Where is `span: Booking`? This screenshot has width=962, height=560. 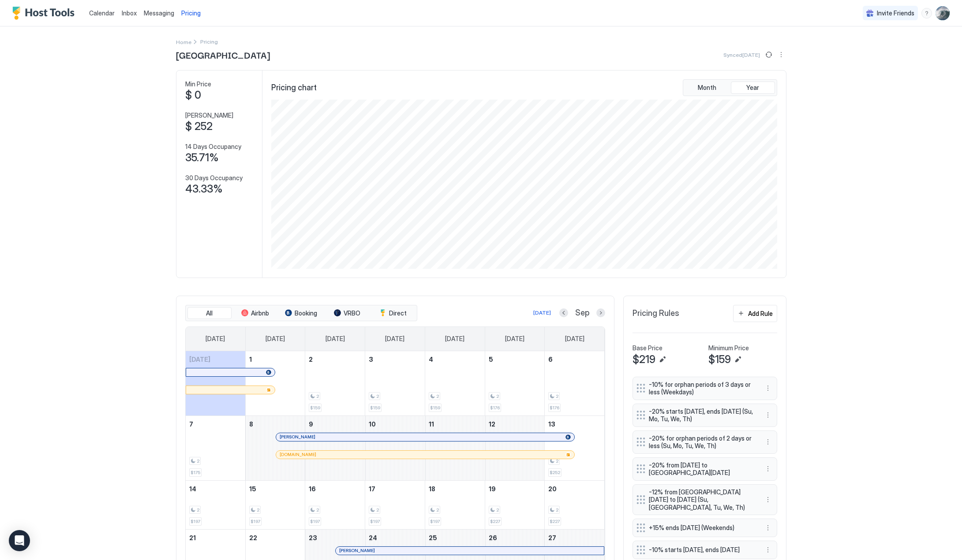 span: Booking is located at coordinates (306, 313).